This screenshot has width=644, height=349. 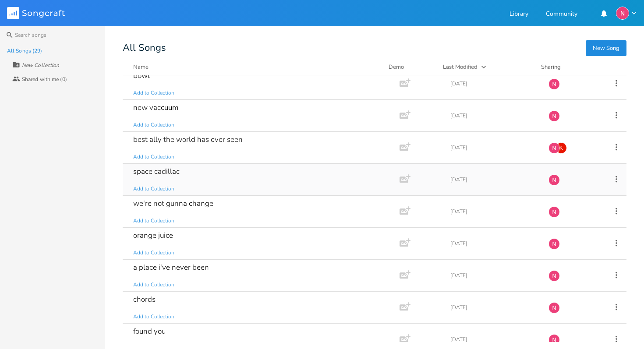 What do you see at coordinates (606, 48) in the screenshot?
I see `button: New Song` at bounding box center [606, 48].